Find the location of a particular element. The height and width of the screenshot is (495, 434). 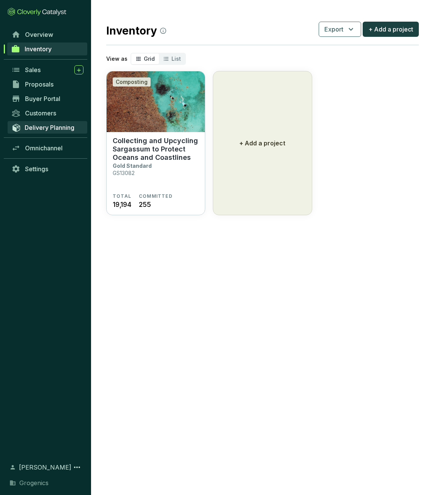

div: segmented control is located at coordinates (158, 59).